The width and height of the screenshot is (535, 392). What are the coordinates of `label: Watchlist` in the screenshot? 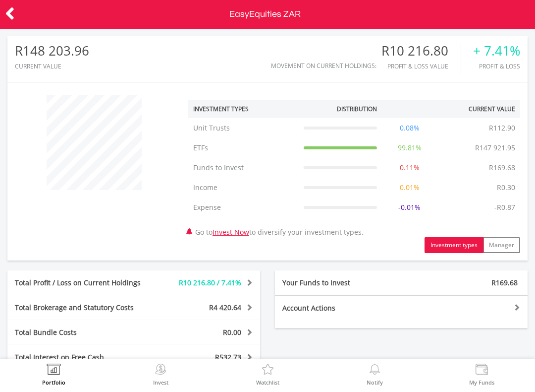 It's located at (268, 381).